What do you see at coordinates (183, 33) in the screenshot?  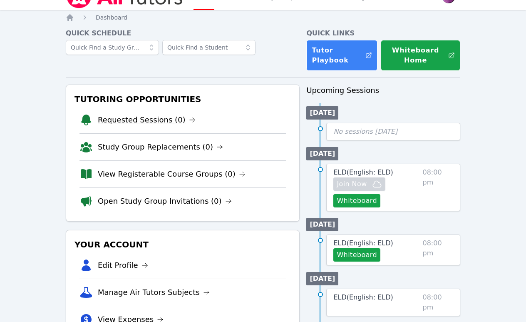 I see `h4: Quick Schedule` at bounding box center [183, 33].